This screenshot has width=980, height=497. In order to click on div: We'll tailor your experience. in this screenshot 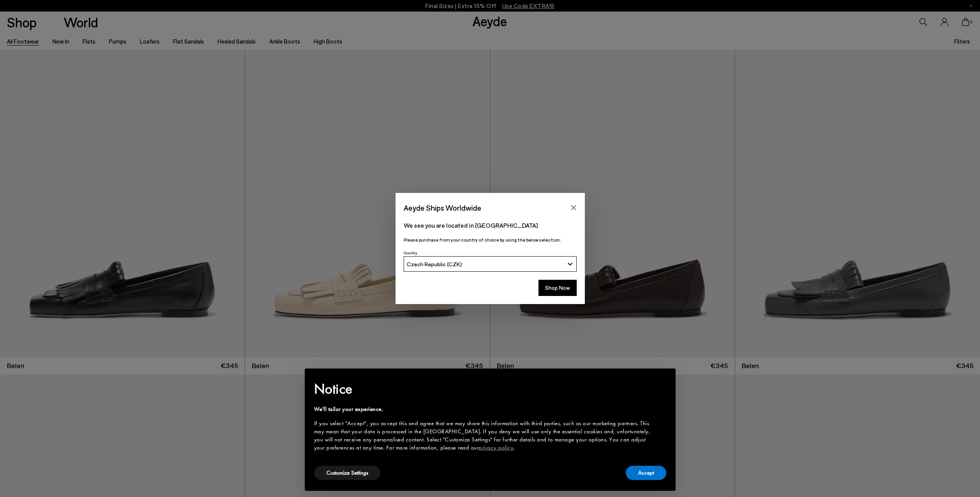, I will do `click(484, 409)`.